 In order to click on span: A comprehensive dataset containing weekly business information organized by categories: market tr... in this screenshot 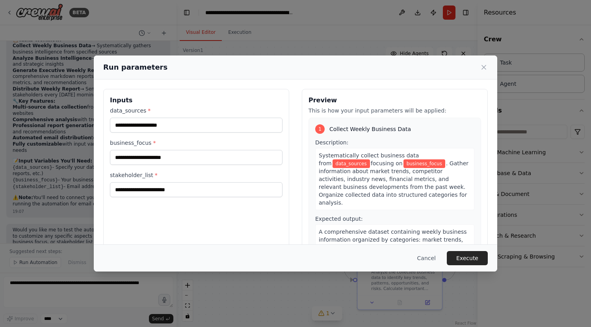, I will do `click(394, 248)`.